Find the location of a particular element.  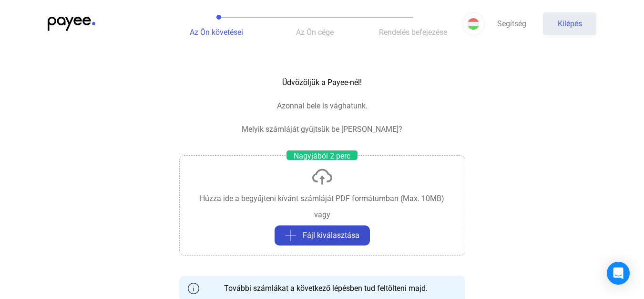

button: Kilépés is located at coordinates (570, 24).